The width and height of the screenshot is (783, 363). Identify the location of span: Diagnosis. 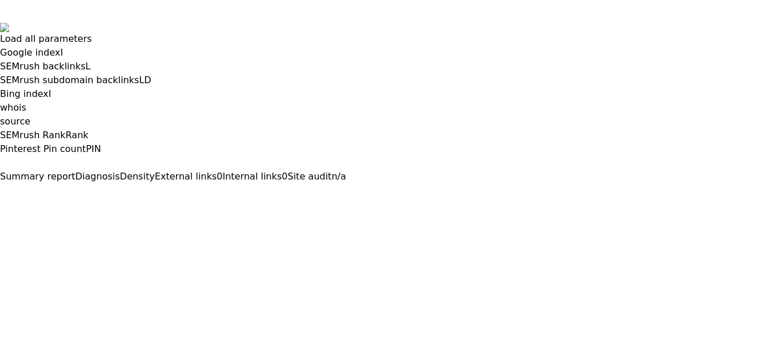
(97, 176).